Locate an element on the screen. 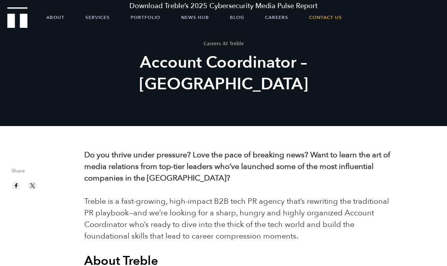 The image size is (447, 266). img: Treble logo is located at coordinates (17, 18).